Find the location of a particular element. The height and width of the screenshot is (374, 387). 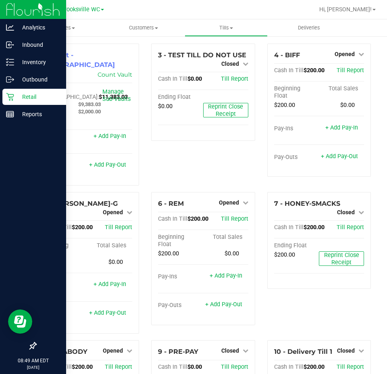

inline-svg: Retail is located at coordinates (10, 97).